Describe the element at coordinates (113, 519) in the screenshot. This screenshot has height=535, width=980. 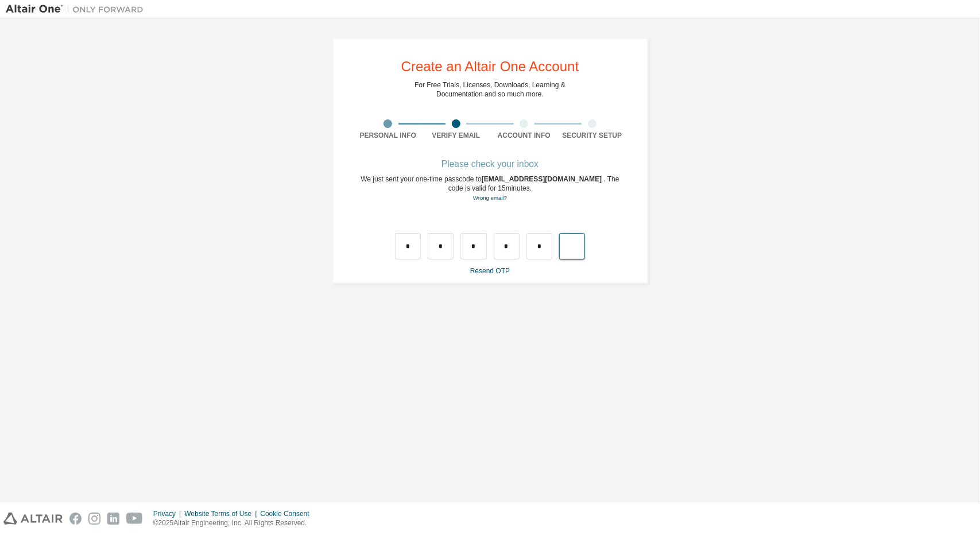
I see `img: linkedin.svg` at that location.